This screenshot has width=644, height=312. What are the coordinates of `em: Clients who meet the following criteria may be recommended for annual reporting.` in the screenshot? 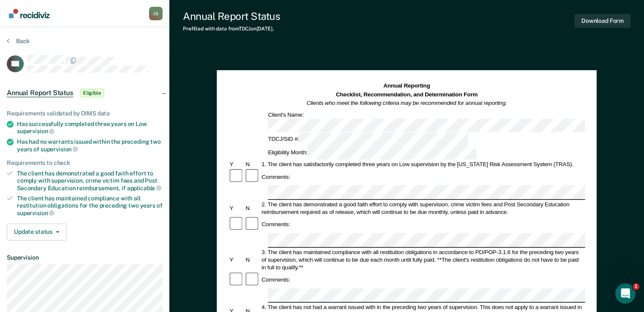 It's located at (406, 103).